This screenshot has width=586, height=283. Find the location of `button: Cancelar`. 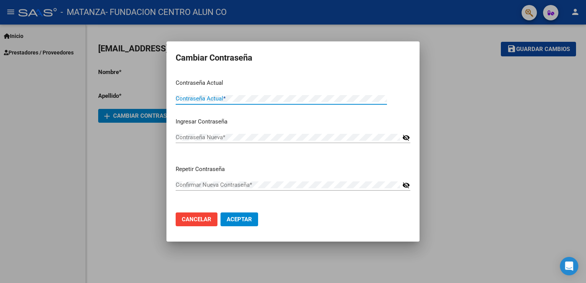

button: Cancelar is located at coordinates (196, 219).